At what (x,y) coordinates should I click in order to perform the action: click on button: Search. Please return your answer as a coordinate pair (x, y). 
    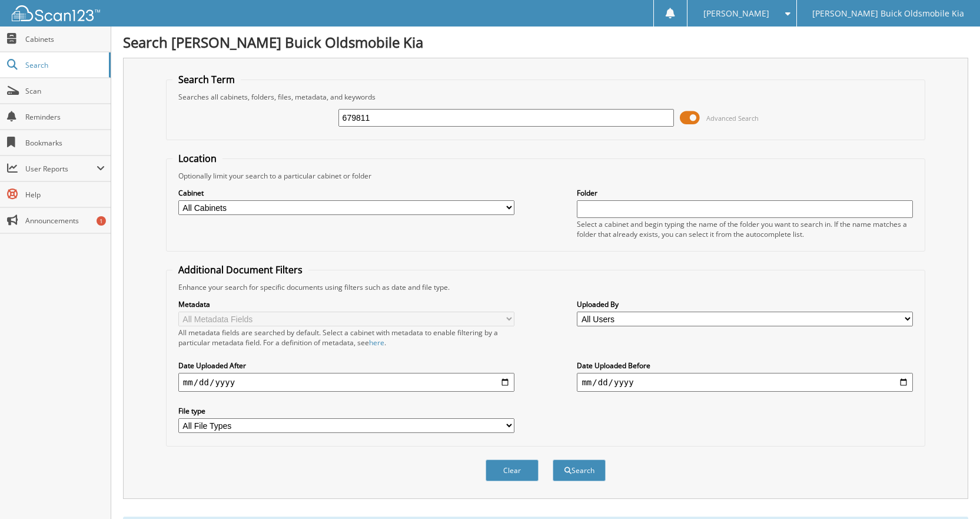
    Looking at the image, I should click on (579, 470).